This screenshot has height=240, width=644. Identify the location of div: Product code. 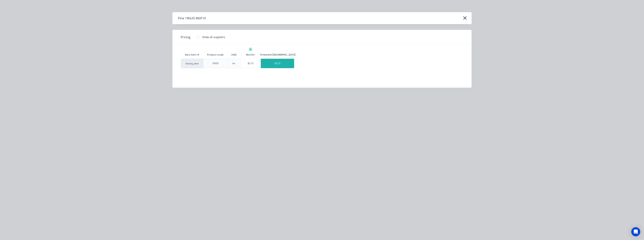
(215, 55).